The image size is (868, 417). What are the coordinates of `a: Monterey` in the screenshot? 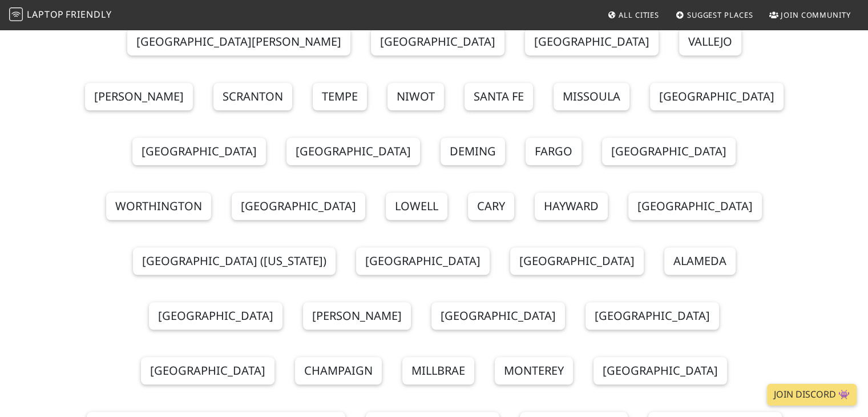 It's located at (534, 370).